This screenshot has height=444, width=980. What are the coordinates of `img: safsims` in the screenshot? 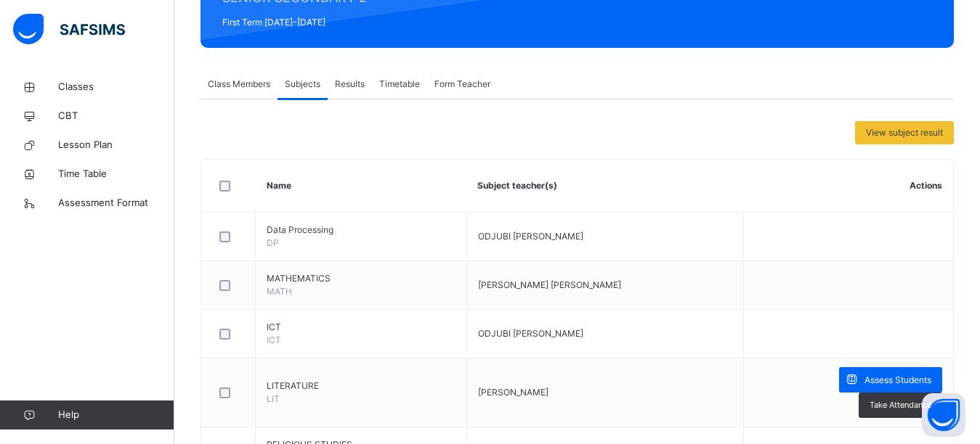 It's located at (69, 29).